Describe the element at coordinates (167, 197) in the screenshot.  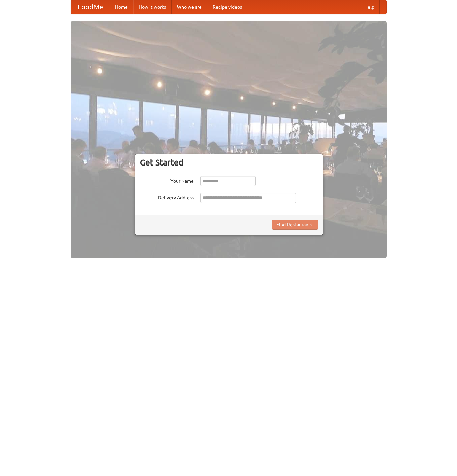
I see `label: Delivery Address` at that location.